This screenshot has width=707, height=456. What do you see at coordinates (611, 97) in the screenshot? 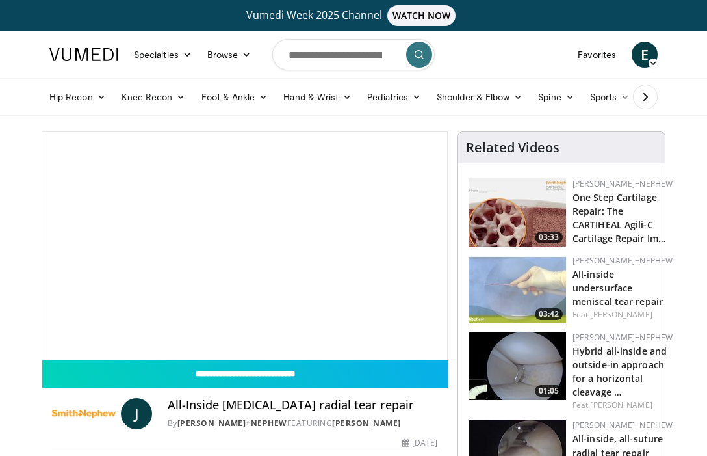
I see `a: Sports` at bounding box center [611, 97].